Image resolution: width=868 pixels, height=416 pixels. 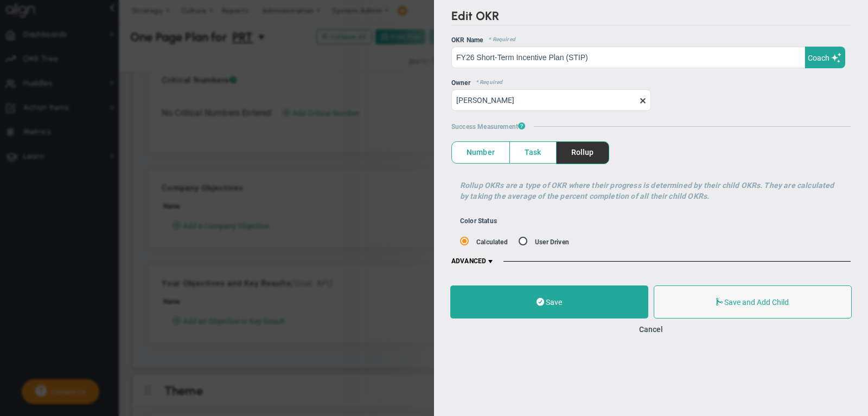 What do you see at coordinates (819, 58) in the screenshot?
I see `span: Coach` at bounding box center [819, 58].